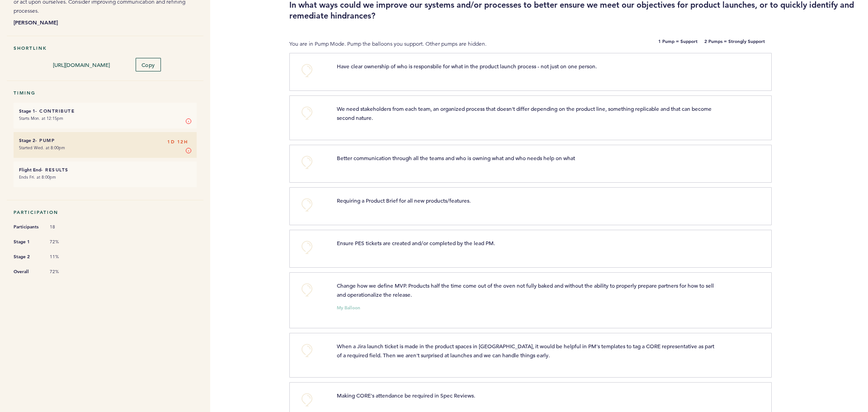 The height and width of the screenshot is (412, 868). What do you see at coordinates (105, 48) in the screenshot?
I see `h5: Shortlink` at bounding box center [105, 48].